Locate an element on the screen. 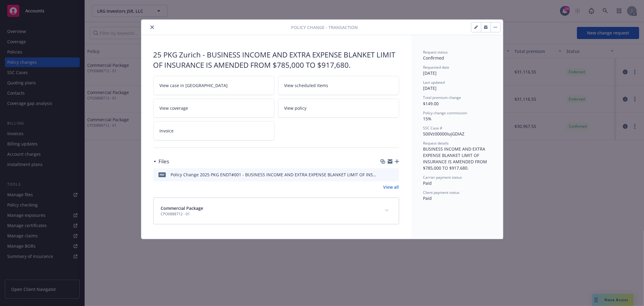 This screenshot has height=306, width=644. div: Commercial PackageCPO0888712 - 01expand content is located at coordinates (276, 211).